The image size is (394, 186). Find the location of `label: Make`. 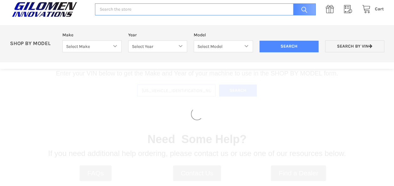

label: Make is located at coordinates (92, 35).